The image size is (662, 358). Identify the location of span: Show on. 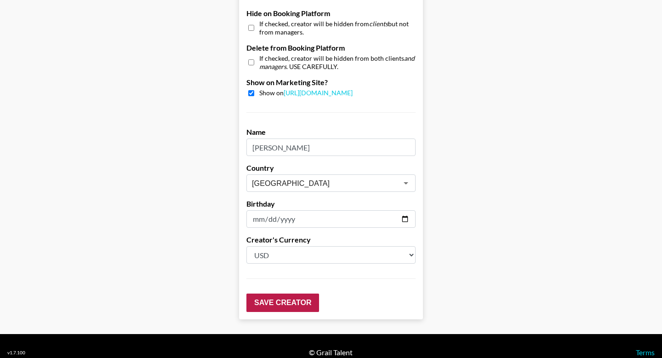
(306, 93).